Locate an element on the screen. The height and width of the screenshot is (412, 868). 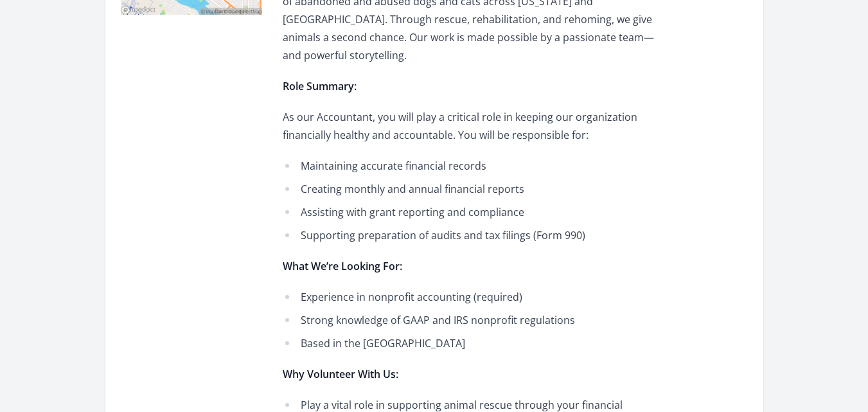
p: As our Accountant, you will play a critical role in keeping our organization financially healthy ... is located at coordinates (470, 126).